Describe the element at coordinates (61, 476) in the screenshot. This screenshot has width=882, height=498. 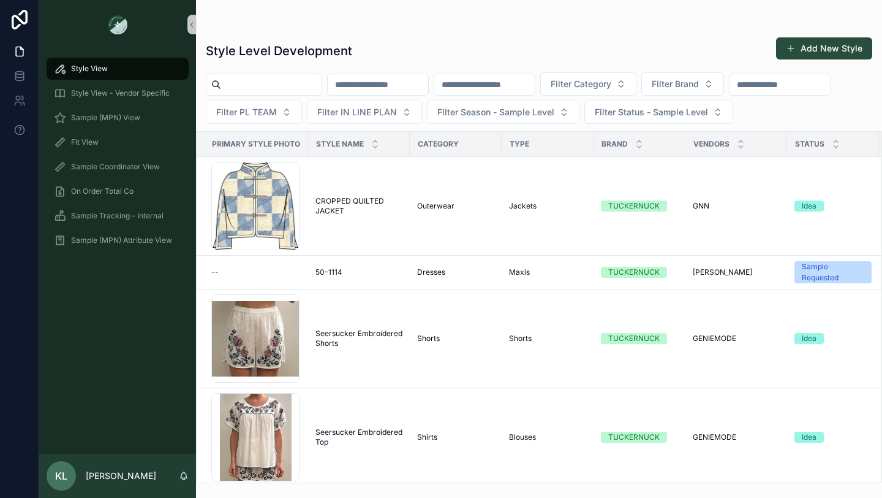
I see `span: KL` at that location.